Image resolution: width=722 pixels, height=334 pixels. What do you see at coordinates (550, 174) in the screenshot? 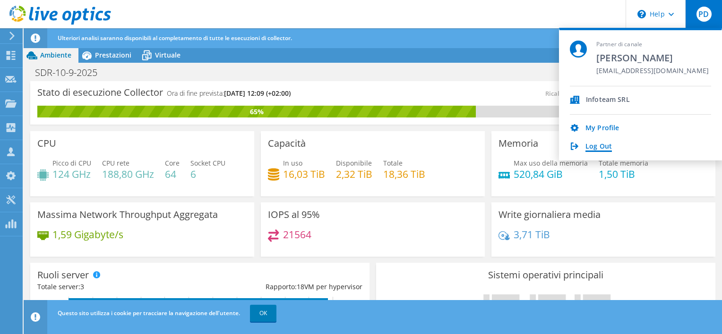
I see `h4: 520,84 GiB` at bounding box center [550, 174].